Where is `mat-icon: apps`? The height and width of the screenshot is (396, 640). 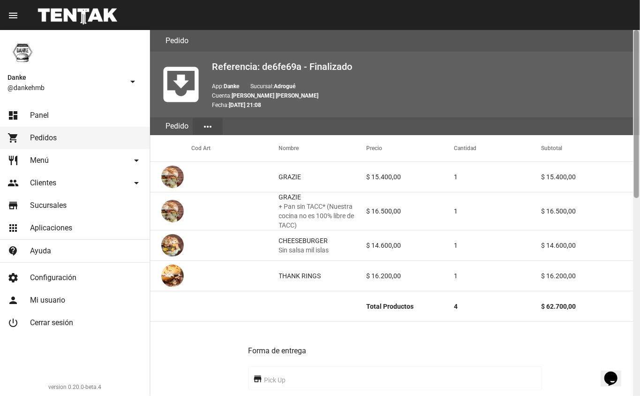 mat-icon: apps is located at coordinates (13, 228).